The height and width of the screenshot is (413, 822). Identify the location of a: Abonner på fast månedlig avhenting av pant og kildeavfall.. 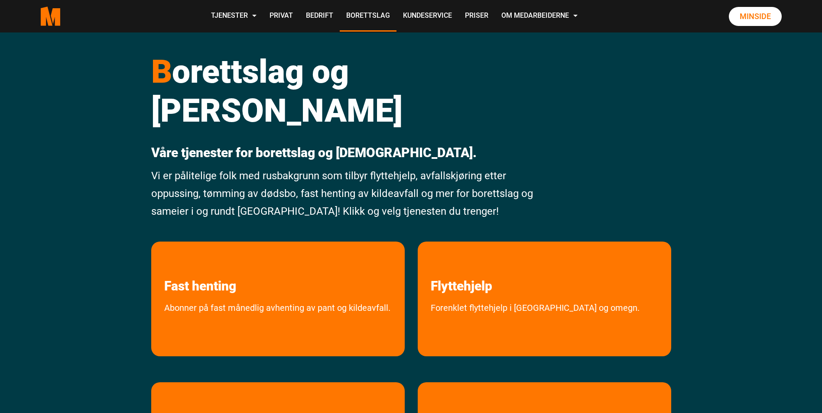
(277, 326).